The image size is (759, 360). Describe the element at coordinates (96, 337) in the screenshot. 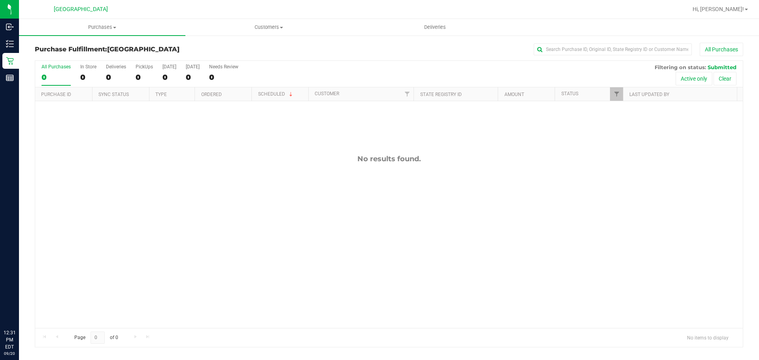

I see `span: Page of 0` at that location.